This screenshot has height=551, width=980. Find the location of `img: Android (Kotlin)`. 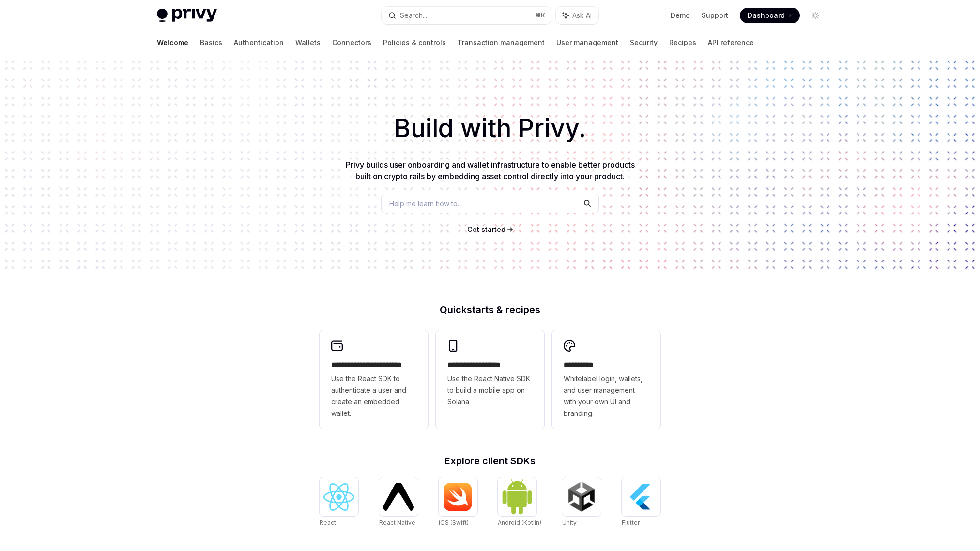

img: Android (Kotlin) is located at coordinates (517, 497).